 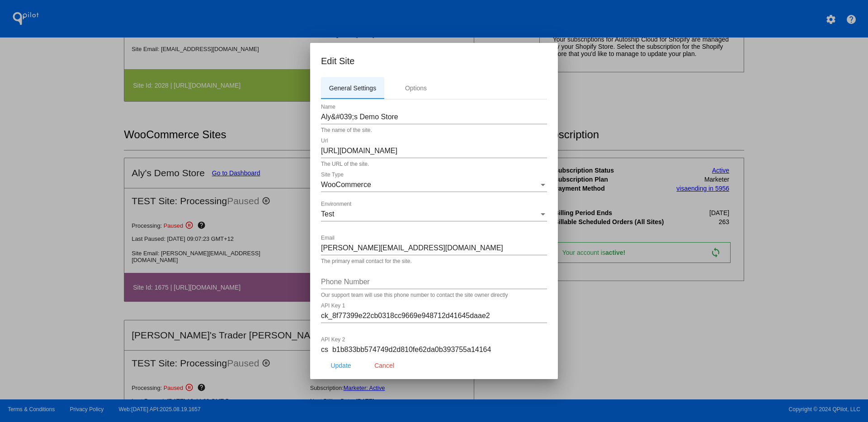 I want to click on span: Test, so click(x=327, y=214).